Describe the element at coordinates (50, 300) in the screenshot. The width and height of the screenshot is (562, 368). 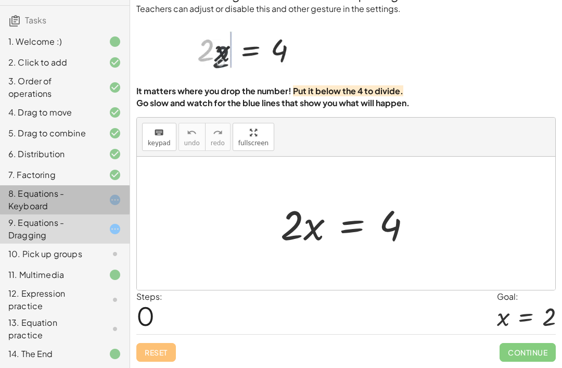
I see `div: 12. Expression practice` at that location.